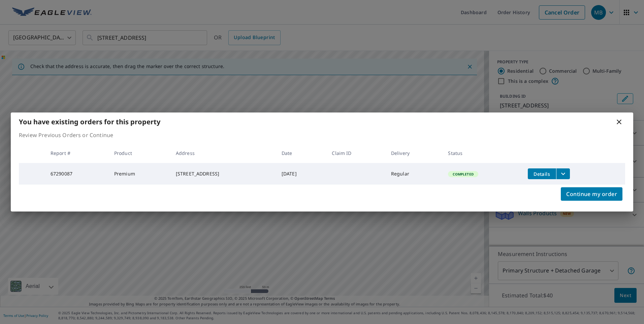 The image size is (644, 324). Describe the element at coordinates (90, 121) in the screenshot. I see `b: You have existing orders for this property` at that location.